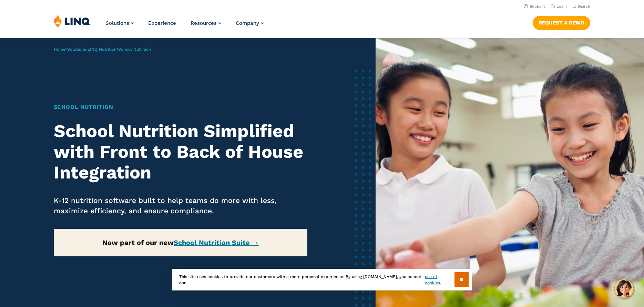  What do you see at coordinates (249, 23) in the screenshot?
I see `a: Company` at bounding box center [249, 23].